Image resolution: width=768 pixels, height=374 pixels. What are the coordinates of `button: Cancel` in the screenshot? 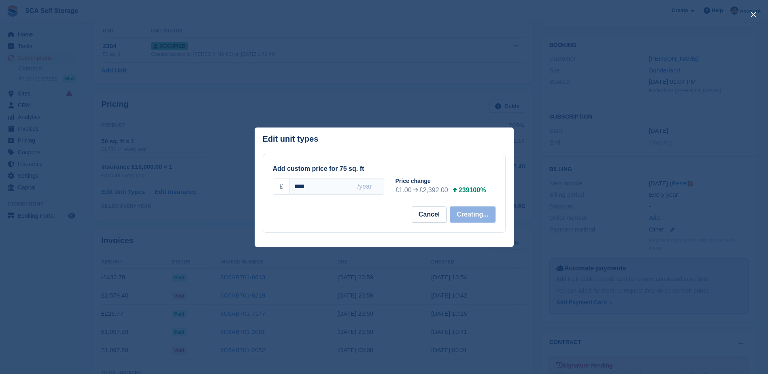 It's located at (429, 214).